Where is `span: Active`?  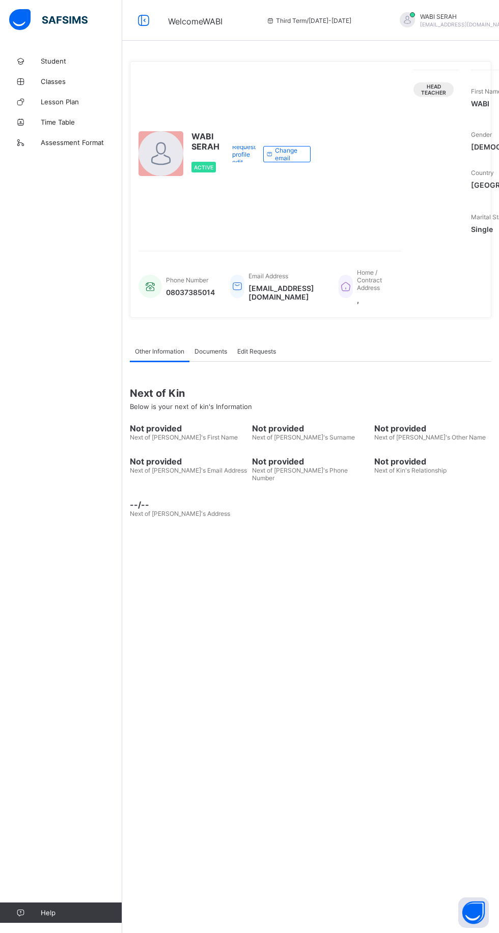 span: Active is located at coordinates (204, 167).